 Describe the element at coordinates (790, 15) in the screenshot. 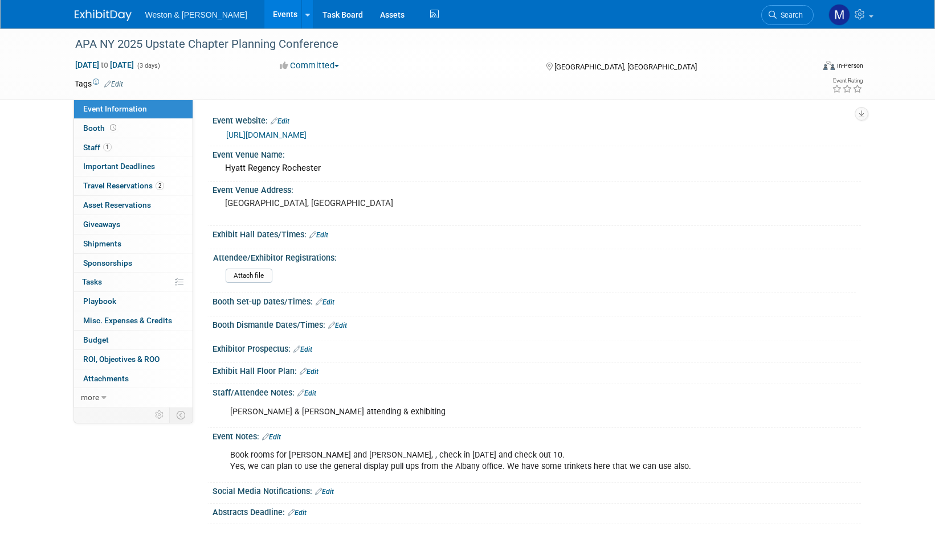

I see `span: Search` at that location.